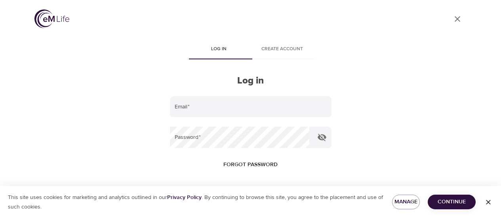 The width and height of the screenshot is (501, 218). What do you see at coordinates (406, 202) in the screenshot?
I see `span: Manage` at bounding box center [406, 202].